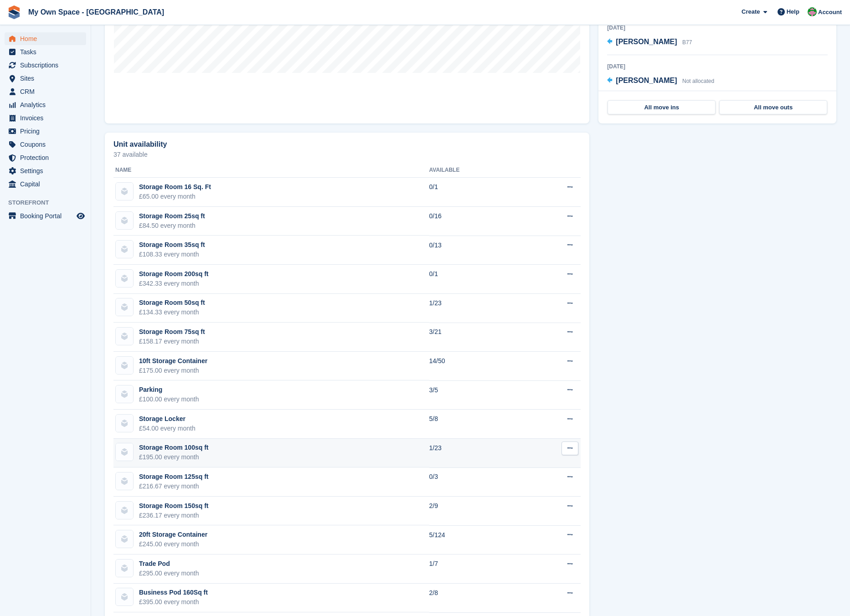 The height and width of the screenshot is (616, 850). I want to click on div: 20ft Storage Container, so click(174, 534).